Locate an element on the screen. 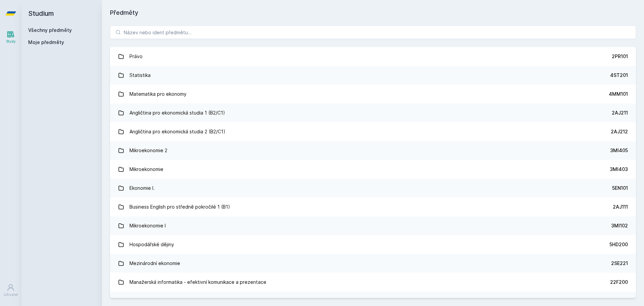  h1: Předměty is located at coordinates (373, 13).